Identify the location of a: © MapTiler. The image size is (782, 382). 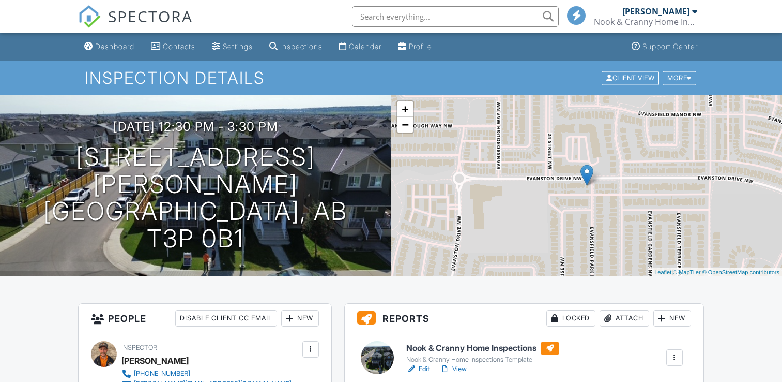
(687, 272).